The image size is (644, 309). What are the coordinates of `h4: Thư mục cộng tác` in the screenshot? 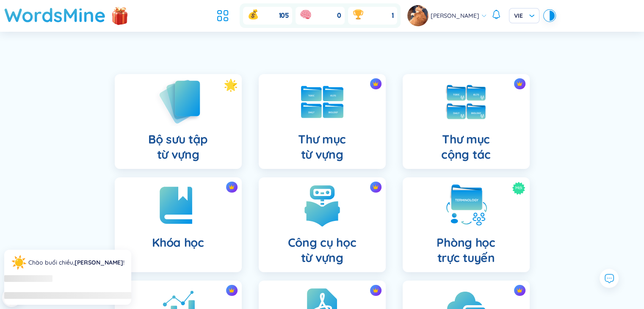 It's located at (466, 147).